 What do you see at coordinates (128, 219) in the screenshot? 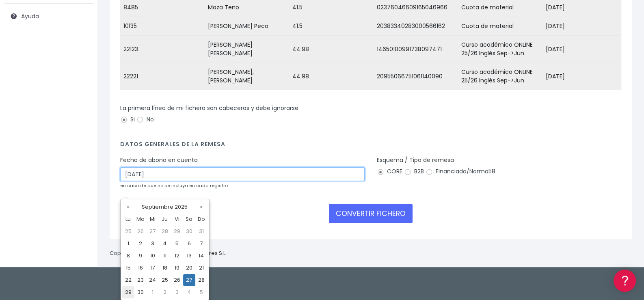
I see `th: Lu` at bounding box center [128, 219].